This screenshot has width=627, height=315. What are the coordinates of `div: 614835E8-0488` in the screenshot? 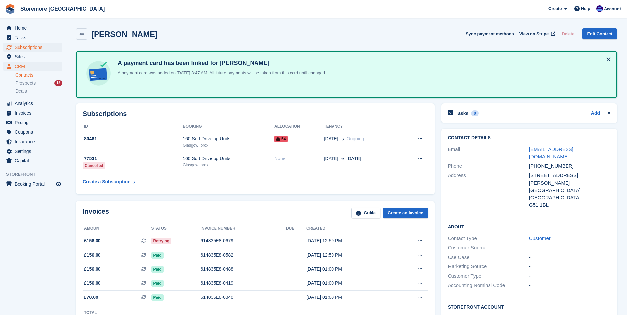 It's located at (243, 269).